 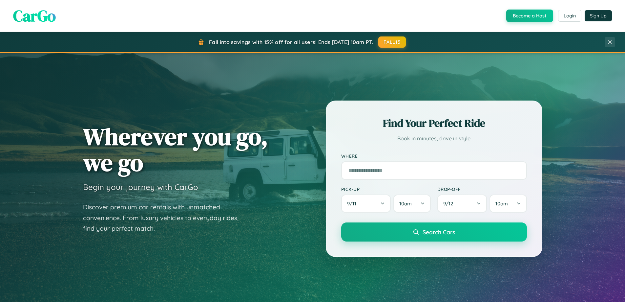 I want to click on p: Discover premium car rentals with unmatched convenience. From luxury vehicles to everyday rides, ..., so click(x=165, y=218).